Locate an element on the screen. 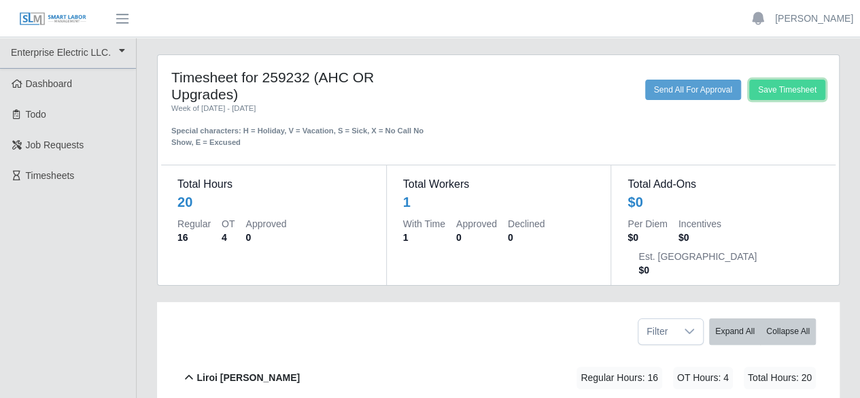  div: bulk actions is located at coordinates (762, 331).